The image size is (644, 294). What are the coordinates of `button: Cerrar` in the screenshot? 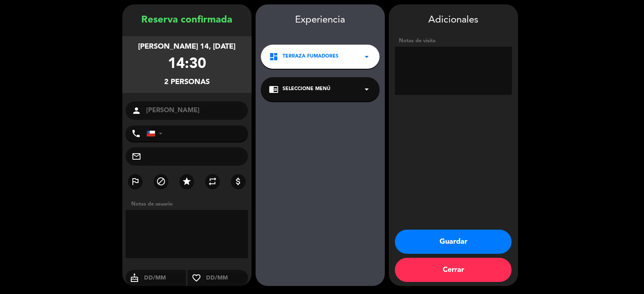 It's located at (453, 270).